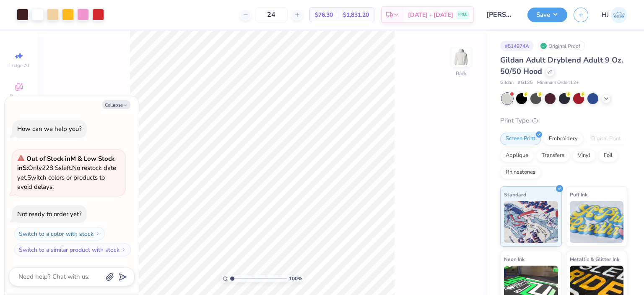 Image resolution: width=644 pixels, height=295 pixels. What do you see at coordinates (461, 73) in the screenshot?
I see `div: Back` at bounding box center [461, 73].